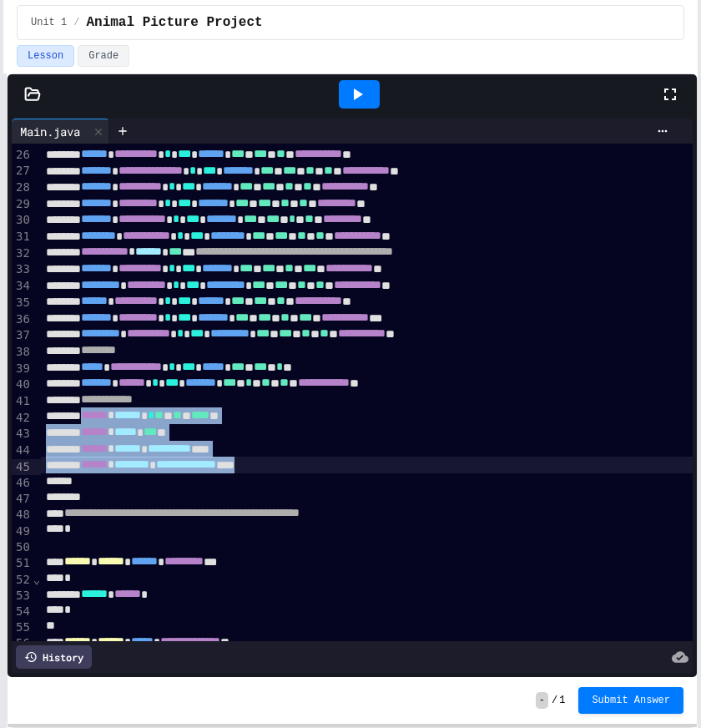  Describe the element at coordinates (22, 237) in the screenshot. I see `div: 31` at that location.